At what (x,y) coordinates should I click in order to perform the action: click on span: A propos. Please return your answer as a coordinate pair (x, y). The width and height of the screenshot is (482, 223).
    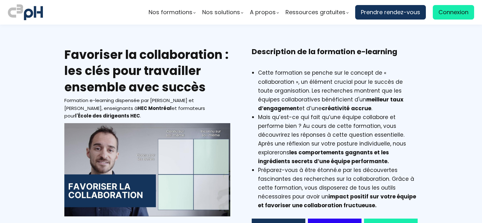
    Looking at the image, I should click on (263, 12).